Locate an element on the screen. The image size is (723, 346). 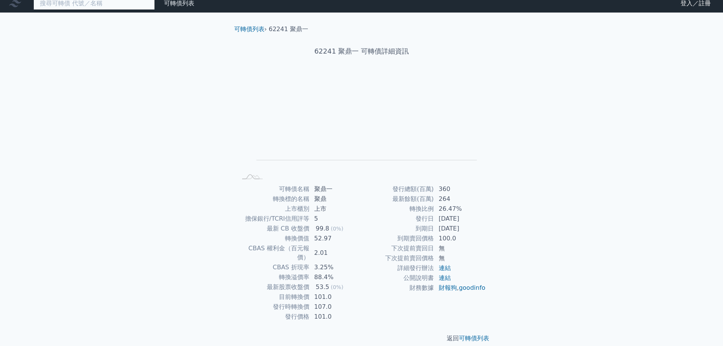
div: 53.5 is located at coordinates (323, 287).